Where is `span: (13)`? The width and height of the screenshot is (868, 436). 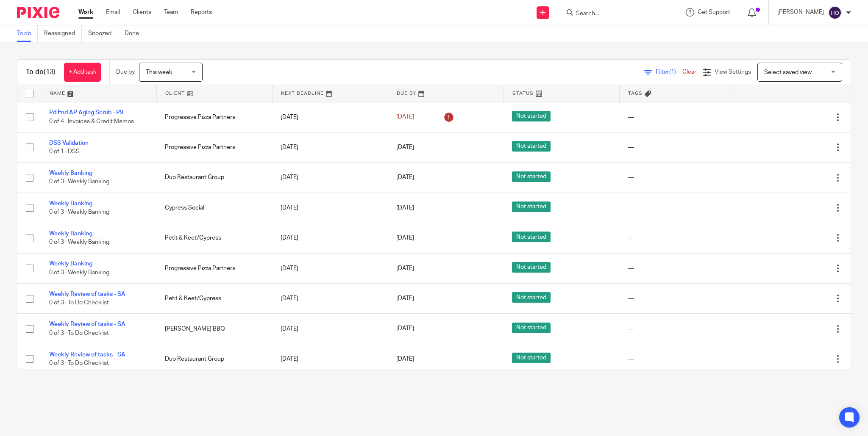
span: (13) is located at coordinates (50, 72).